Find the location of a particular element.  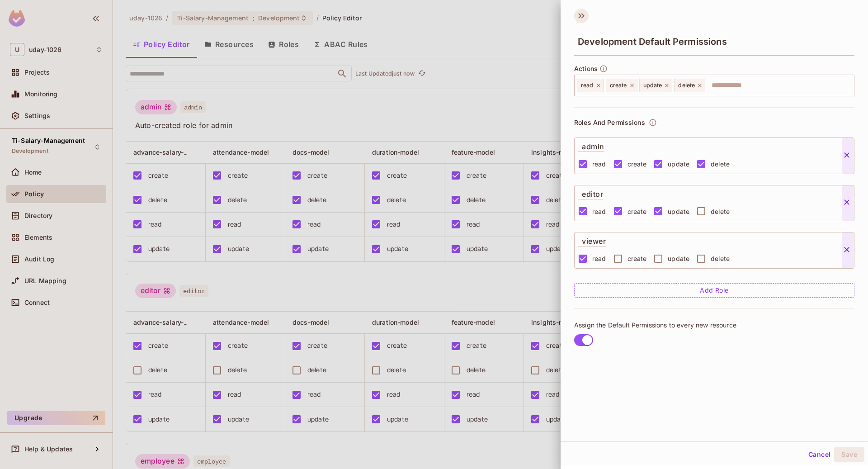

p: admin is located at coordinates (591, 144).